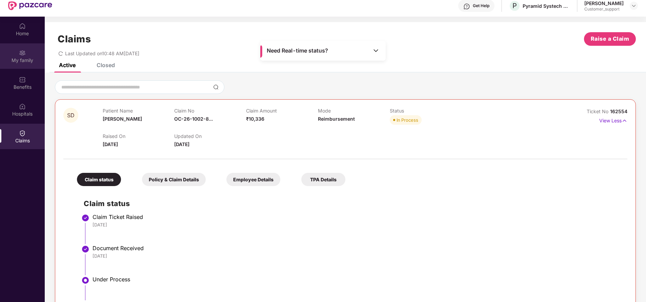 The width and height of the screenshot is (646, 302). What do you see at coordinates (139, 136) in the screenshot?
I see `p: Raised On` at bounding box center [139, 136].